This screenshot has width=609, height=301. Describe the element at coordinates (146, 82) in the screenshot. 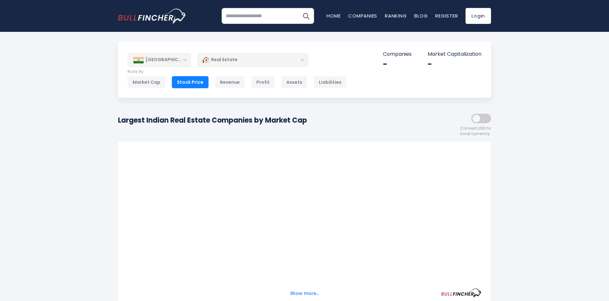

I see `div: Market Cap` at that location.